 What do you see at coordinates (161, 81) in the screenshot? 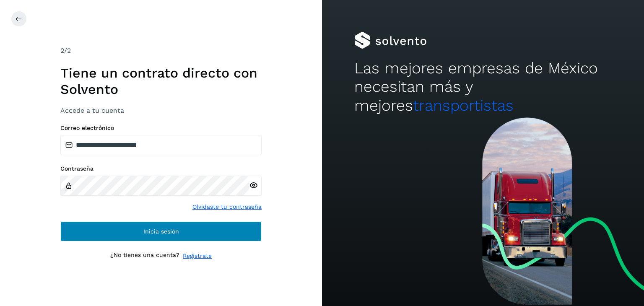
I see `h1: Tiene un contrato directo con Solvento` at bounding box center [161, 81].